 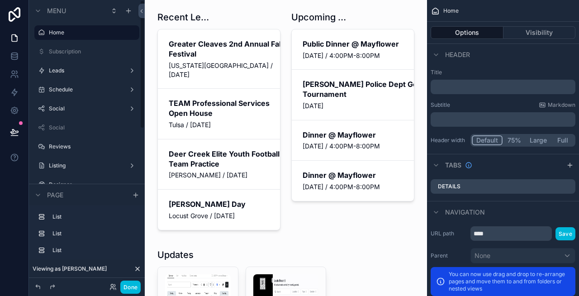 I want to click on label: Leads, so click(x=85, y=71).